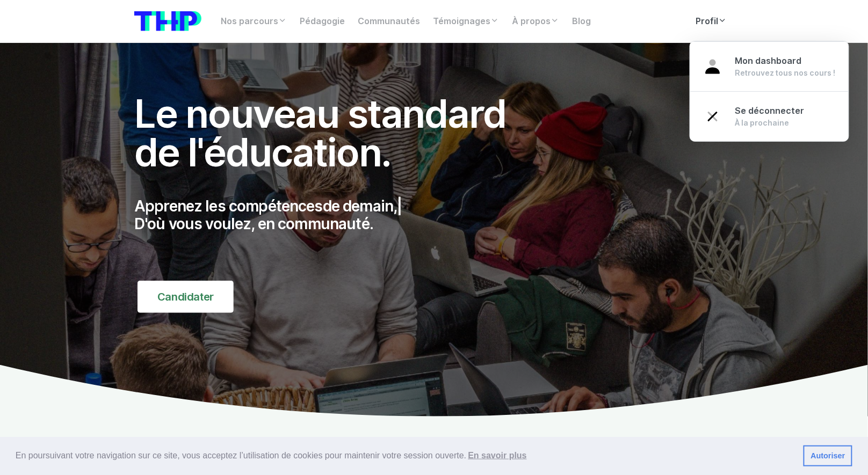  I want to click on a: Blog, so click(581, 22).